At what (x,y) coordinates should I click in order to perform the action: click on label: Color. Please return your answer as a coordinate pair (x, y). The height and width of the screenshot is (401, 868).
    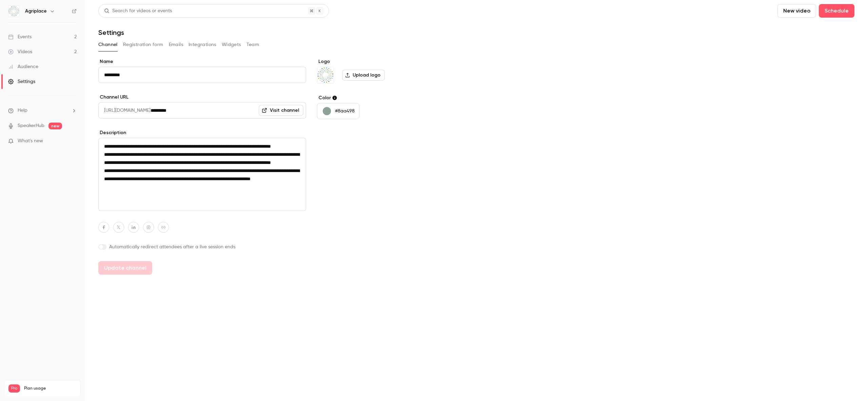
    Looking at the image, I should click on (369, 98).